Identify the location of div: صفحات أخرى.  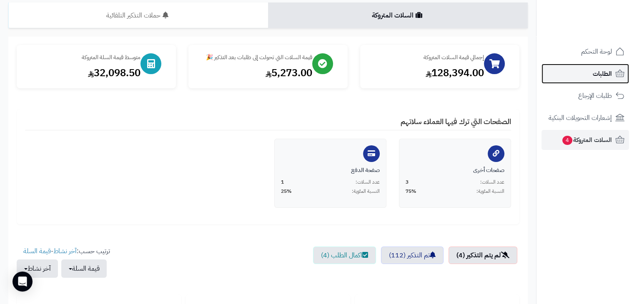
(455, 171).